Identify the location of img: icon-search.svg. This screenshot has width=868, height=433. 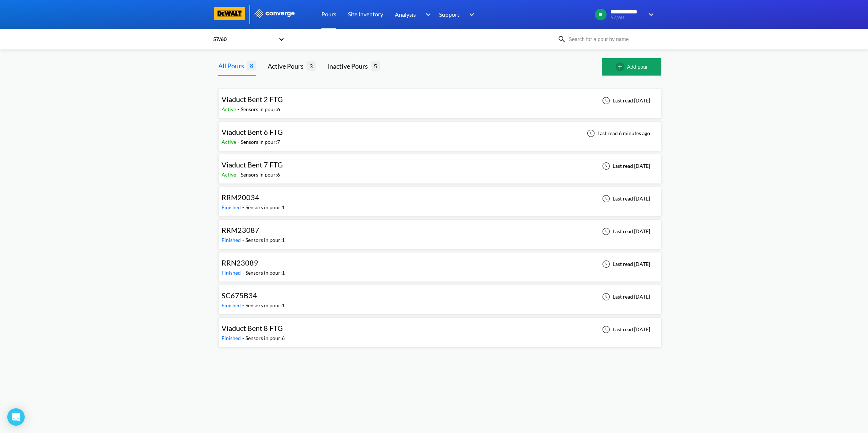
(562, 39).